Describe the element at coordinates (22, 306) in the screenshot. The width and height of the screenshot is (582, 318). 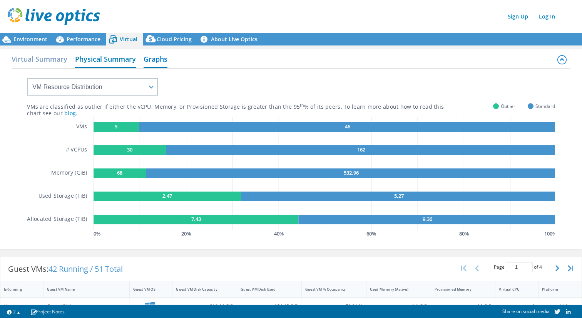
I see `div: Yes` at that location.